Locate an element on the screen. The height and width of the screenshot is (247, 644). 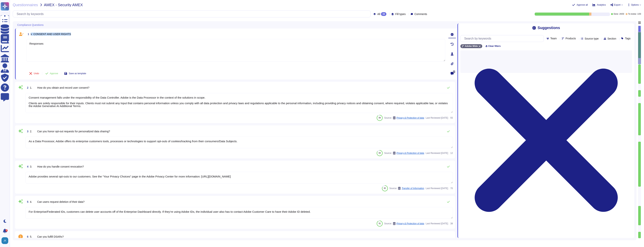
span: 3. How do you handle consent revocation? is located at coordinates (57, 167).